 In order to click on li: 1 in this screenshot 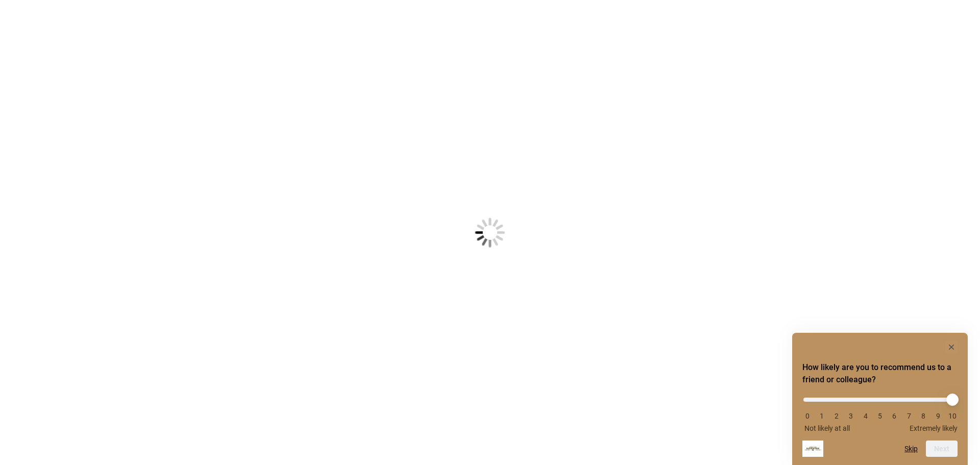, I will do `click(822, 416)`.